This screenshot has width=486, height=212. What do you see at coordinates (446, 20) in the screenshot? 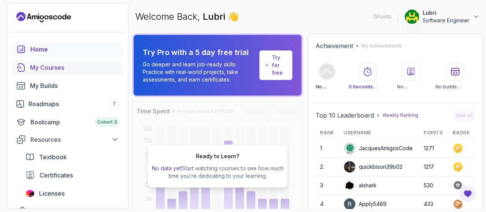
I see `p: Software Engineer` at bounding box center [446, 20].